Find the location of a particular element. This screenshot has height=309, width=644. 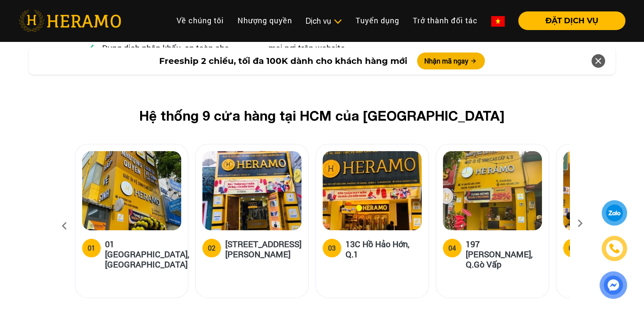

img: vn-flag.png is located at coordinates (498, 21).